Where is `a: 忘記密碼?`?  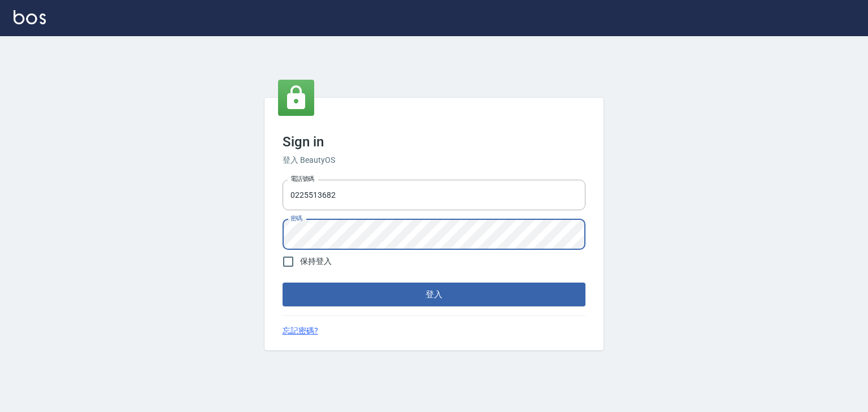 a: 忘記密碼? is located at coordinates (300, 331).